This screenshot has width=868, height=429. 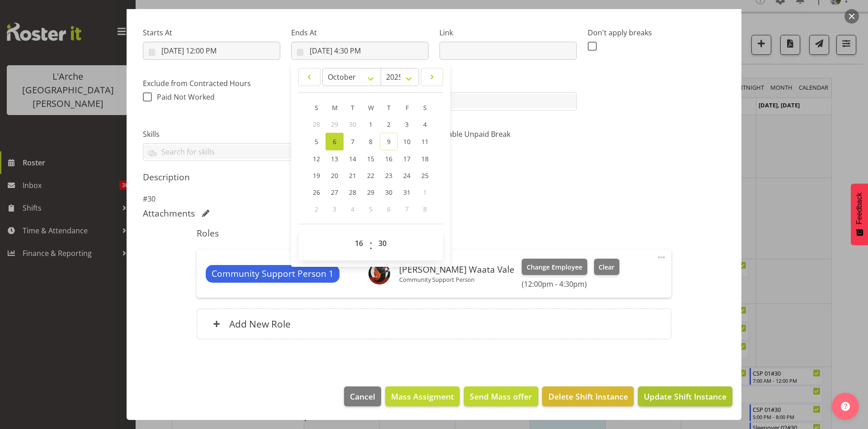 What do you see at coordinates (501, 396) in the screenshot?
I see `button: Send Mass offer` at bounding box center [501, 396].